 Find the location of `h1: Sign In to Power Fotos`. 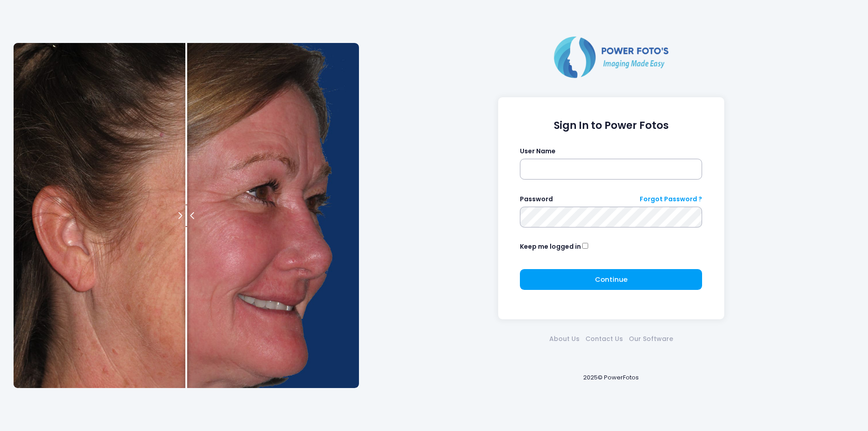

h1: Sign In to Power Fotos is located at coordinates (611, 125).